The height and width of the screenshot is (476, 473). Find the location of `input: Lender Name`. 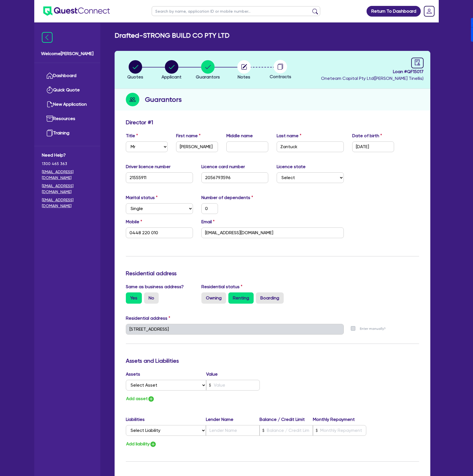

input: Lender Name is located at coordinates (233, 431).